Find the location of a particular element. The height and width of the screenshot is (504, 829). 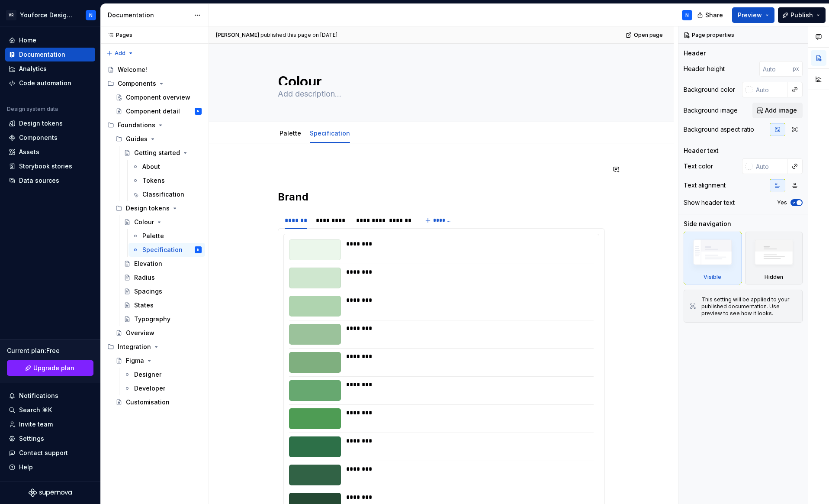

button: Search ⌘K is located at coordinates (50, 410).